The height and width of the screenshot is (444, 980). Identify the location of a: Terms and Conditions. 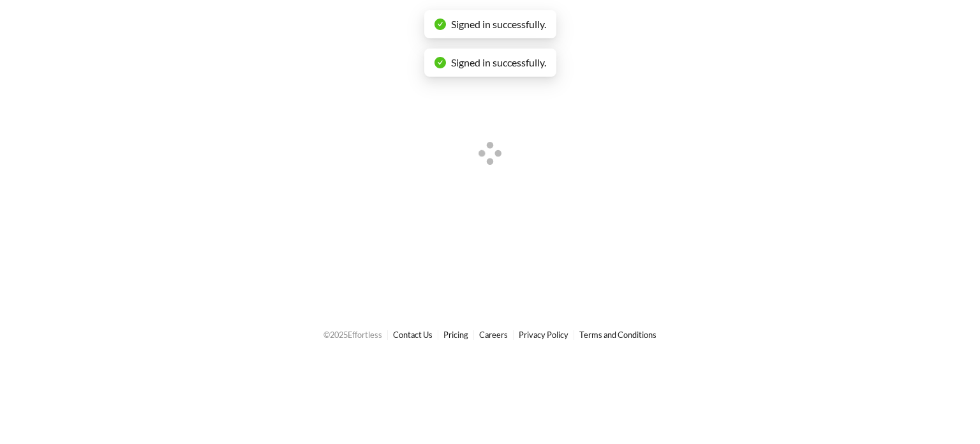
(618, 334).